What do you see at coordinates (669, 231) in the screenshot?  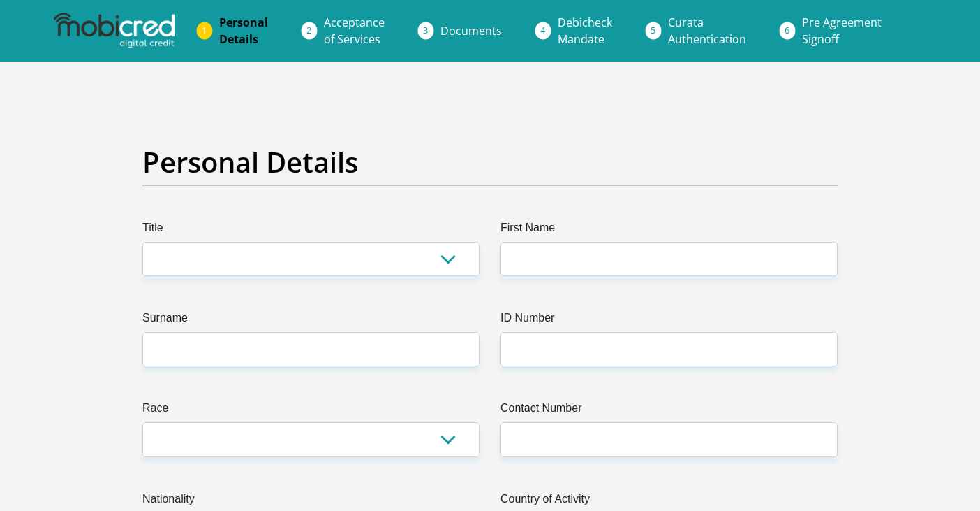 I see `label: First Name` at bounding box center [669, 231].